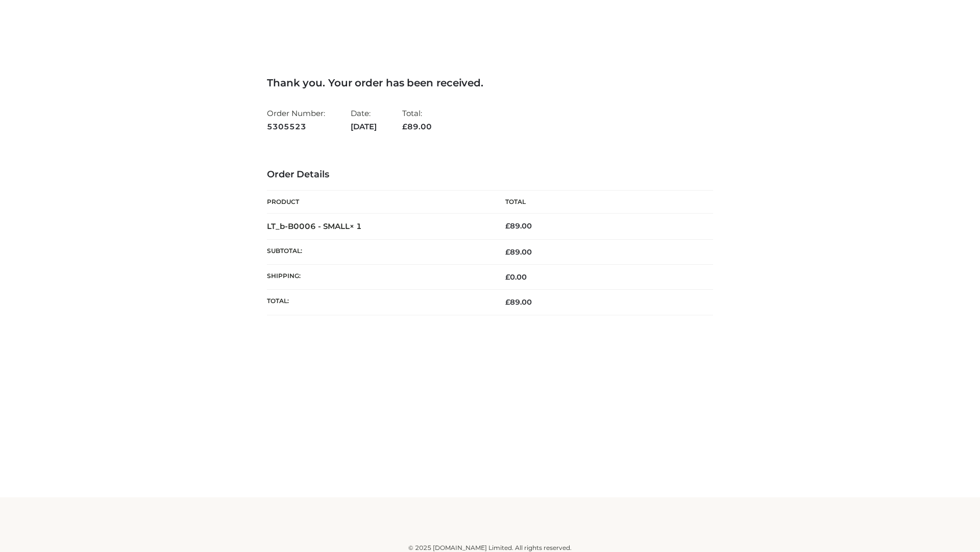 The height and width of the screenshot is (552, 980). Describe the element at coordinates (315, 226) in the screenshot. I see `strong: LT_b-B0006 - SMALL` at that location.